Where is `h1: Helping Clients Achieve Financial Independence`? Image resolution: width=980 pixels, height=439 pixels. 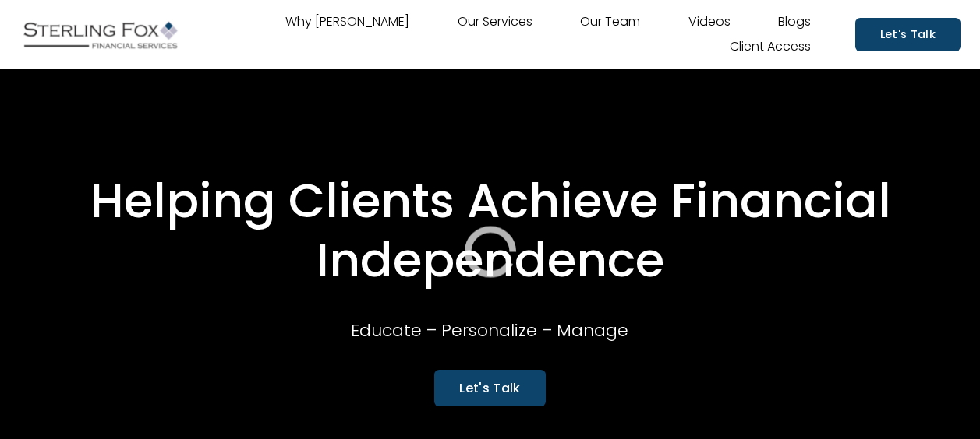
h1: Helping Clients Achieve Financial Independence is located at coordinates (490, 230).